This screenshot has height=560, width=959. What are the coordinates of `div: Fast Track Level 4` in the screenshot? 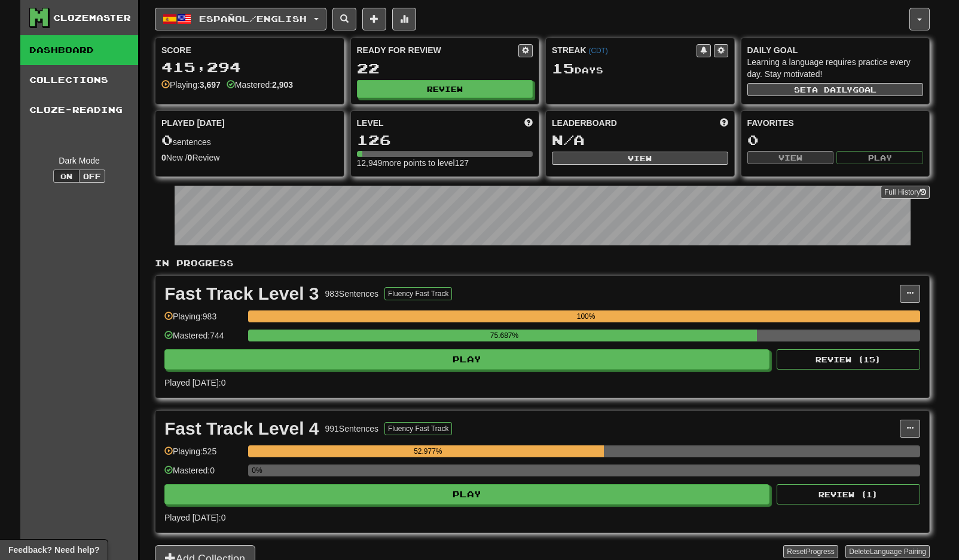 It's located at (241, 429).